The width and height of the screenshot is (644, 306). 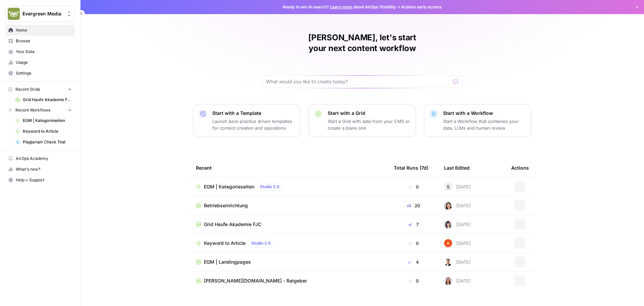 I want to click on input: What would you like to create today?, so click(x=359, y=82).